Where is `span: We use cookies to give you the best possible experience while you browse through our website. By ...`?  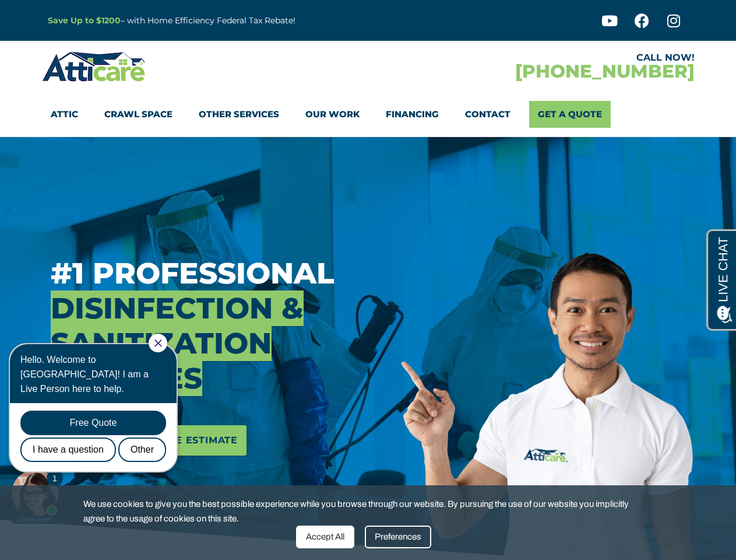
span: We use cookies to give you the best possible experience while you browse through our website. By ... is located at coordinates (364, 511).